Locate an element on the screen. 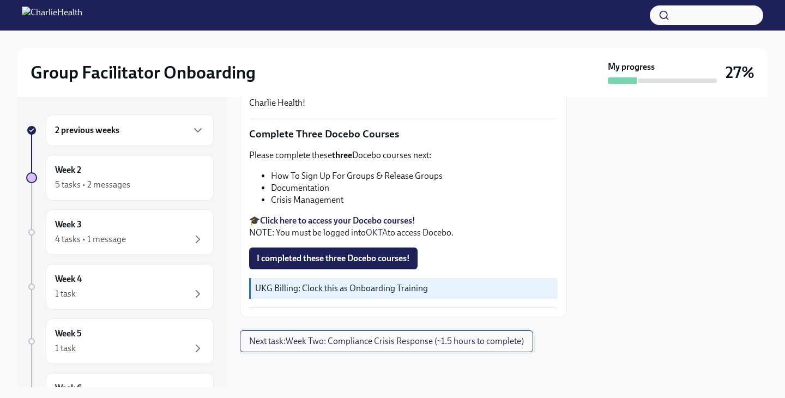  a: Week 51 task is located at coordinates (120, 341).